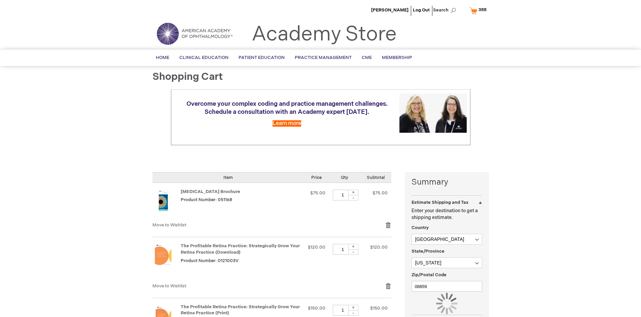  Describe the element at coordinates (316, 177) in the screenshot. I see `span: Price` at that location.